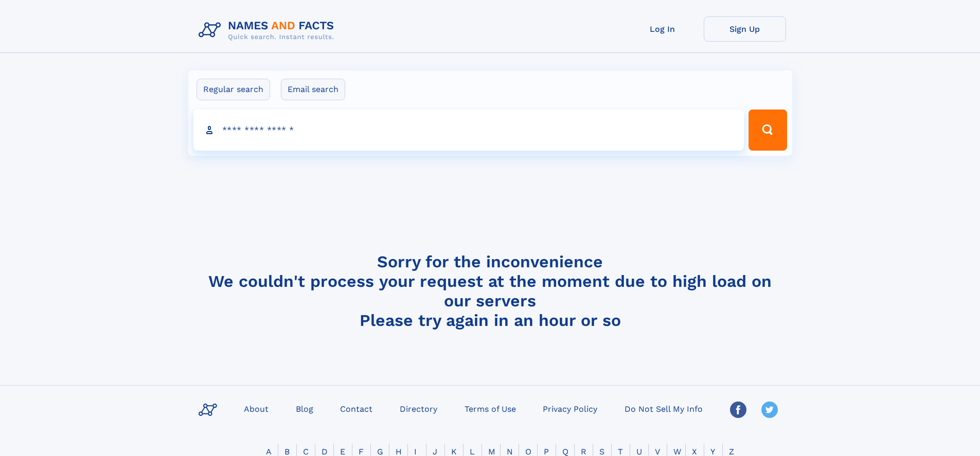  Describe the element at coordinates (490, 408) in the screenshot. I see `a: Terms of Use` at that location.